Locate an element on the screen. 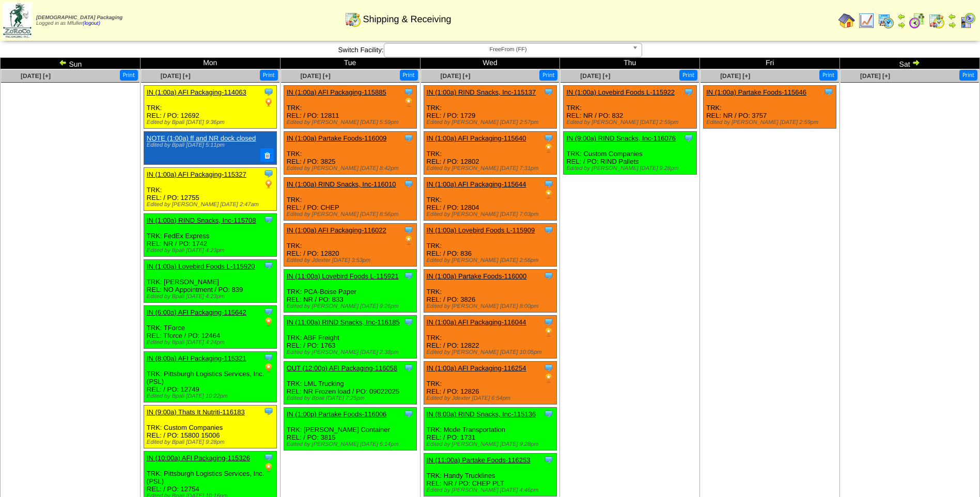 Image resolution: width=980 pixels, height=497 pixels. div: TRK: Handy Trucklines REL: NR / PO: CHEP PLT is located at coordinates (490, 475).